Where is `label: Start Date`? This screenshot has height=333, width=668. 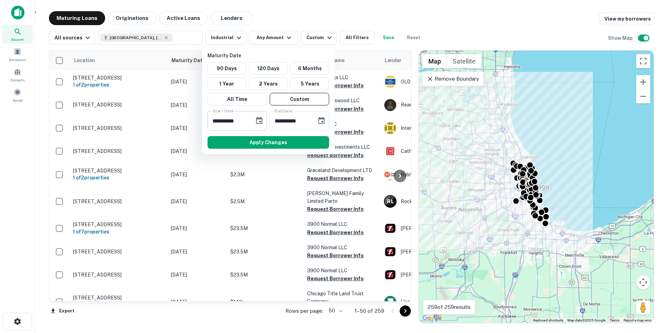 label: Start Date is located at coordinates (223, 111).